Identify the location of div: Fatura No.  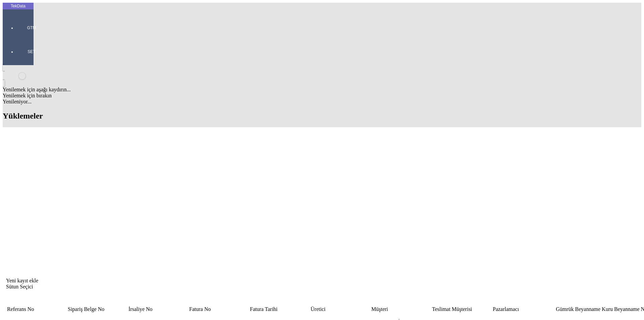
(218, 309).